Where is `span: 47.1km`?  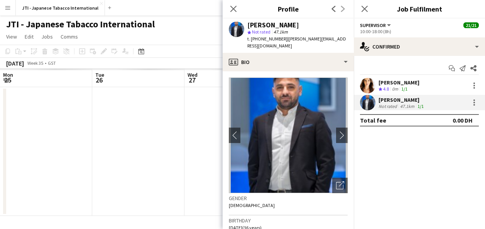 span: 47.1km is located at coordinates (280, 32).